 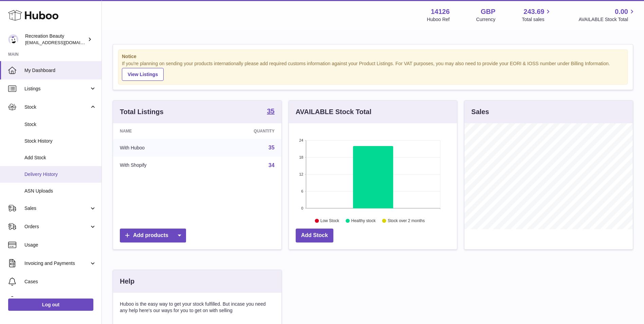 I want to click on a: View Listings, so click(x=142, y=74).